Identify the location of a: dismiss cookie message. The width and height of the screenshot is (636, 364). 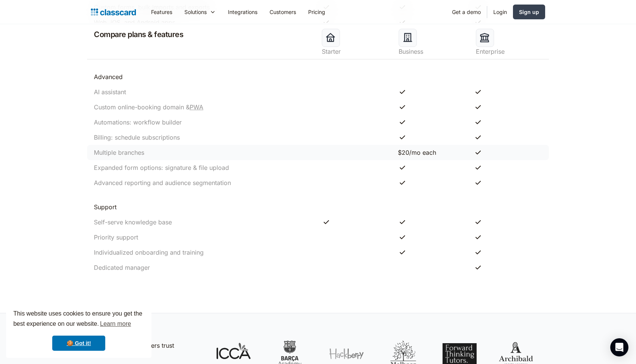
(79, 343).